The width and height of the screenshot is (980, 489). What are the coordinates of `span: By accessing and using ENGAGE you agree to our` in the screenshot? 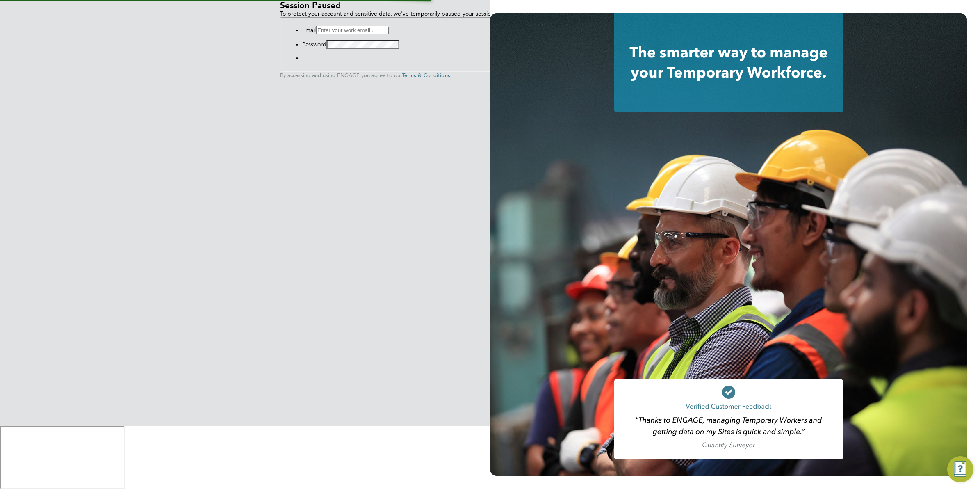 It's located at (365, 75).